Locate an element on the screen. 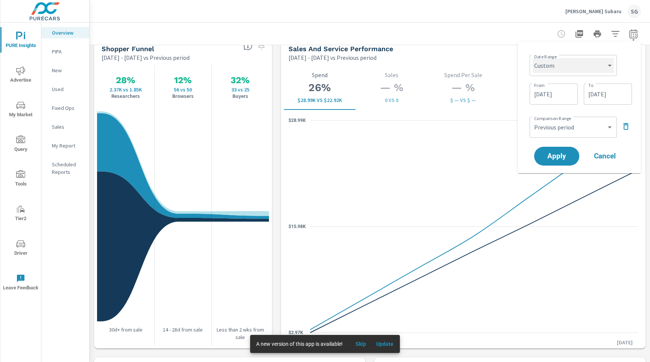 The image size is (650, 362). p: $ — vs $ — is located at coordinates (463, 100).